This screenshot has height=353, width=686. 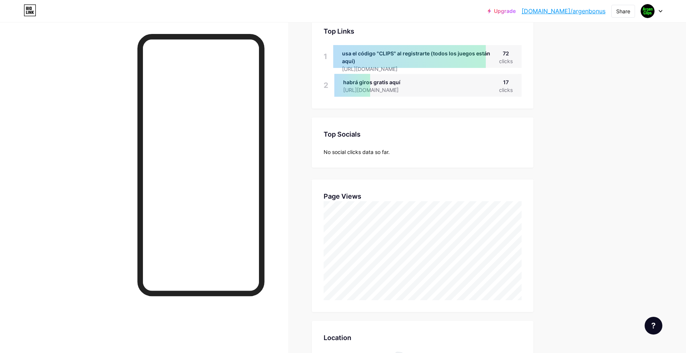 I want to click on div: Top Links, so click(x=422, y=31).